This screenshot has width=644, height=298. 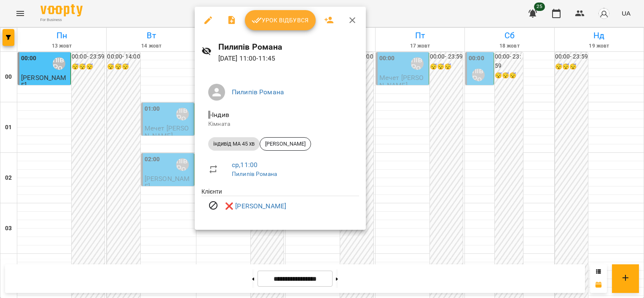 I want to click on ul: Клієнти, so click(x=281, y=203).